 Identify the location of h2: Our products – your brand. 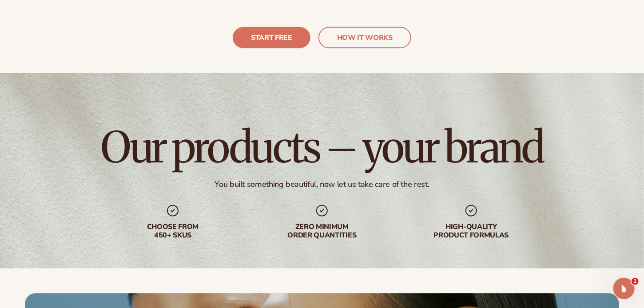
(322, 147).